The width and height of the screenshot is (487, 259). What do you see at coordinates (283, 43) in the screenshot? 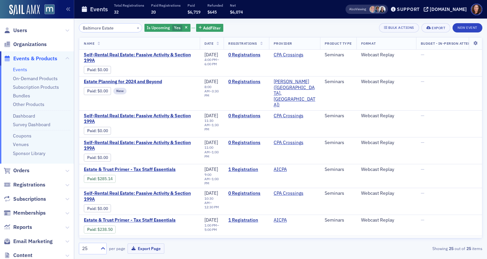
I see `span: Provider` at bounding box center [283, 43].